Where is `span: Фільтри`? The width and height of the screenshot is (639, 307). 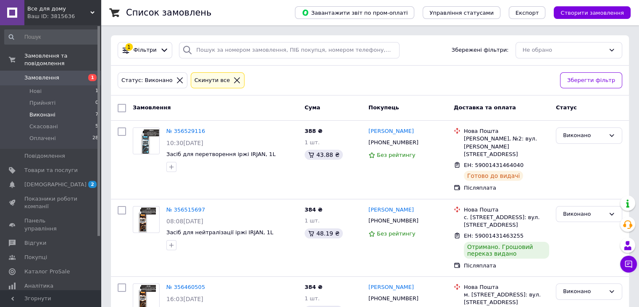
span: Фільтри is located at coordinates (145, 50).